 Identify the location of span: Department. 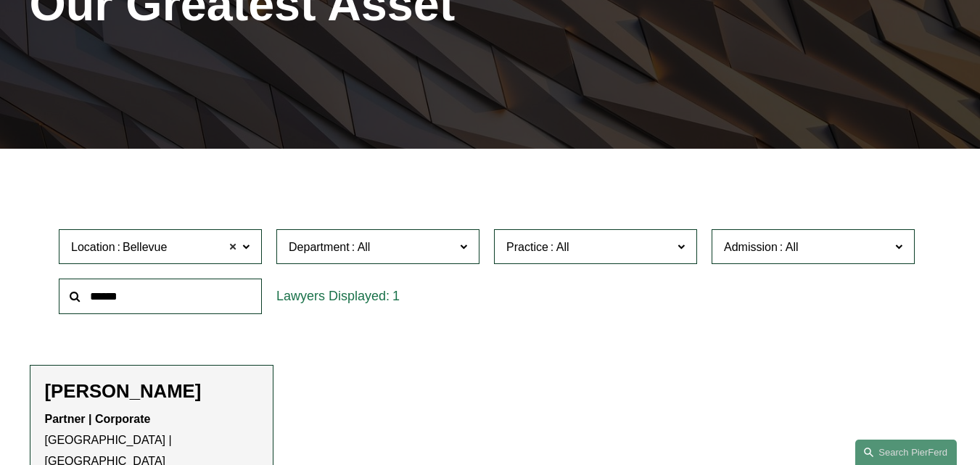
(319, 247).